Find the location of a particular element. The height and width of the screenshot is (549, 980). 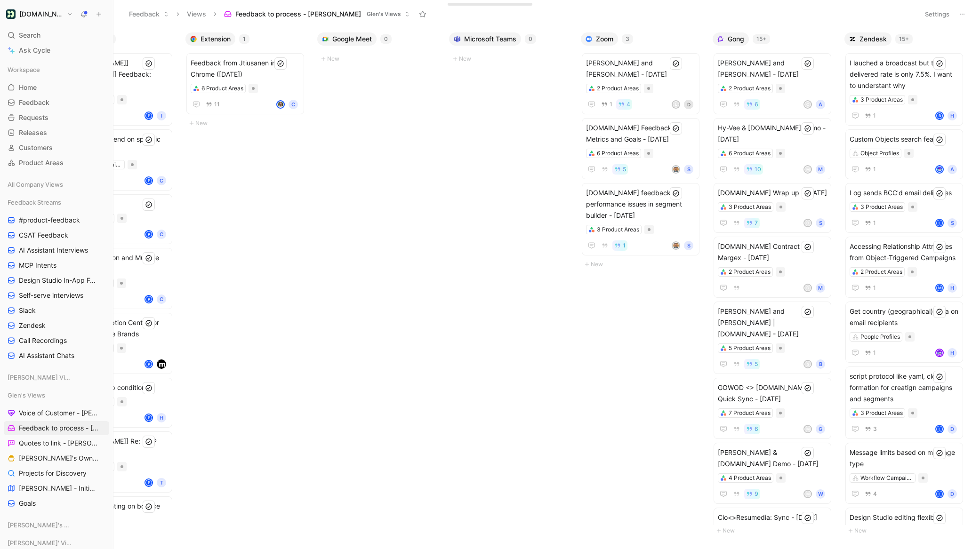

span: MCP Intents is located at coordinates (38, 265).